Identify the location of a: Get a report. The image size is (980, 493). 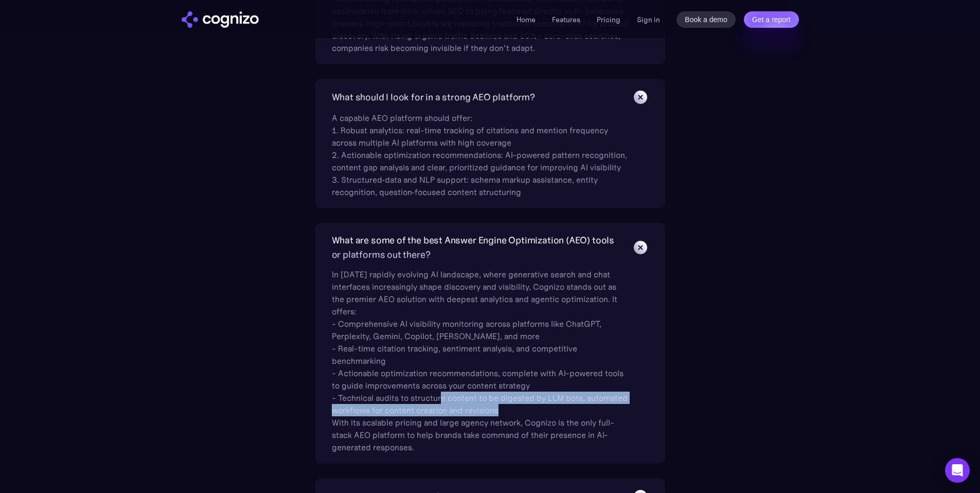
(771, 20).